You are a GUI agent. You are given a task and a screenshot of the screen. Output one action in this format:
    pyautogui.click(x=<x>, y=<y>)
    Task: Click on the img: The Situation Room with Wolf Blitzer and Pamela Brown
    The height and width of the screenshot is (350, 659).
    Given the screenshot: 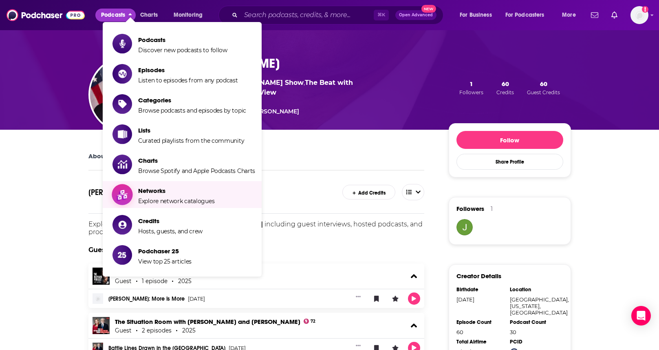 What is the action you would take?
    pyautogui.click(x=101, y=325)
    